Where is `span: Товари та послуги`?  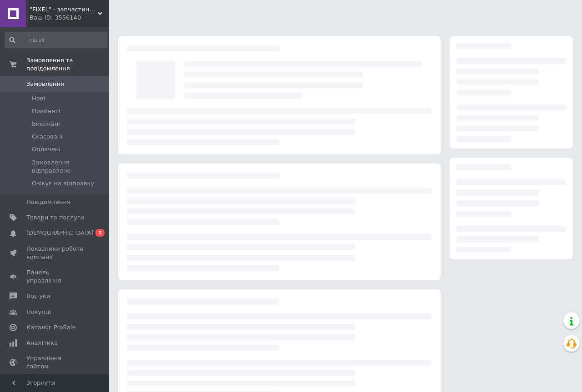
span: Товари та послуги is located at coordinates (55, 217).